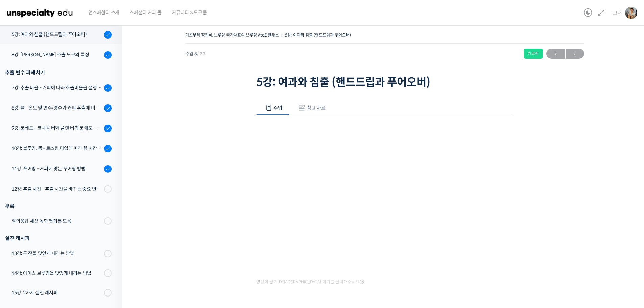 This screenshot has width=644, height=308. What do you see at coordinates (57, 35) in the screenshot?
I see `div: 5강: 여과와 침출 (핸드드립과 푸어오버)` at bounding box center [57, 35].